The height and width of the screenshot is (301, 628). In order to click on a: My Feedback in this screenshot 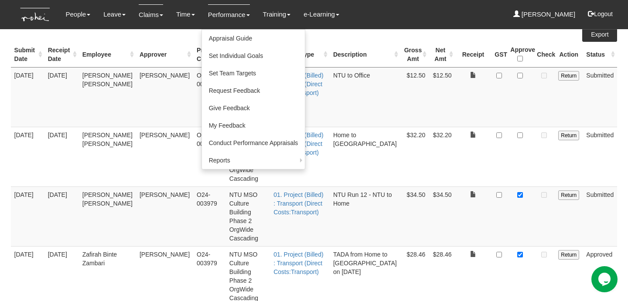, I will do `click(253, 126)`.